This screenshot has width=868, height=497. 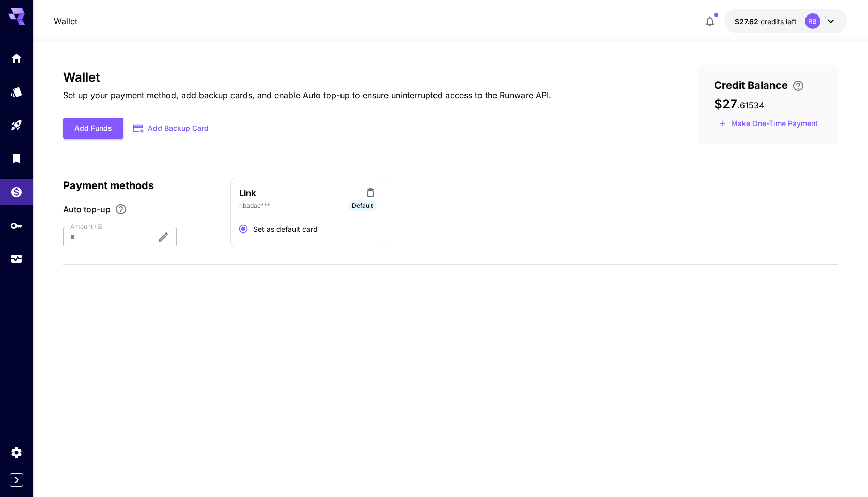 What do you see at coordinates (747, 22) in the screenshot?
I see `span: $27.62` at bounding box center [747, 22].